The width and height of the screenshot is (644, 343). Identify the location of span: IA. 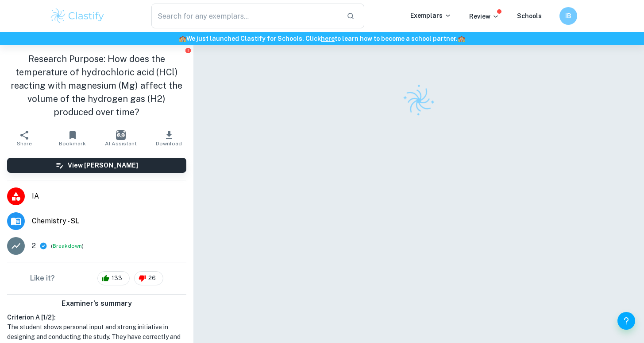
(109, 196).